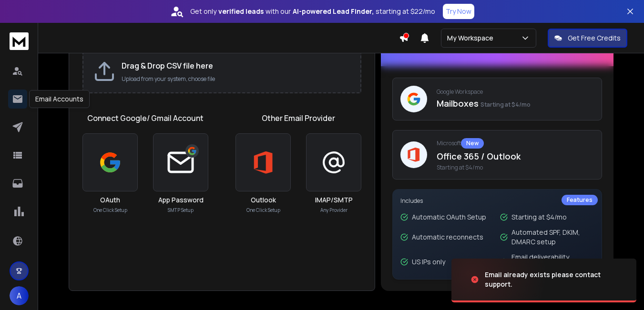  I want to click on img: logo, so click(19, 41).